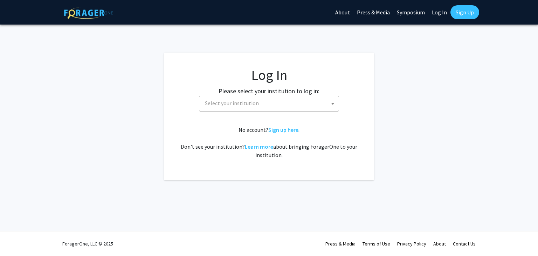  What do you see at coordinates (259, 146) in the screenshot?
I see `a: Learn more about bringing ForagerOne to your institution` at bounding box center [259, 146].